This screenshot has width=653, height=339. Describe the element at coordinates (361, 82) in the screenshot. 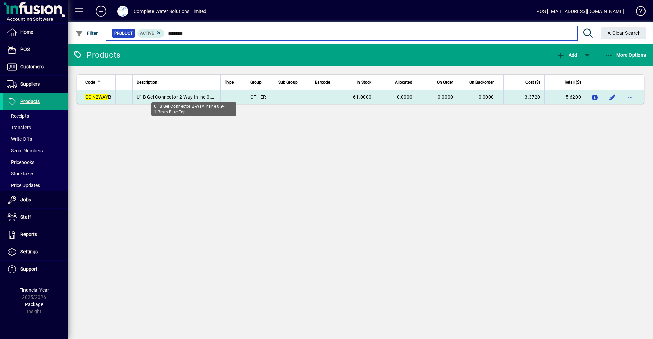

I see `div: In Stock` at that location.